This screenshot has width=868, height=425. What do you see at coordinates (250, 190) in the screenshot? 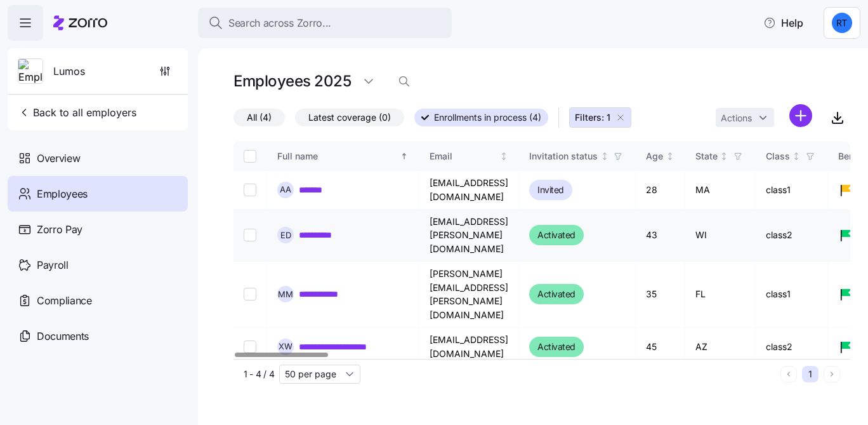
I see `input: Select record 1` at bounding box center [250, 190].